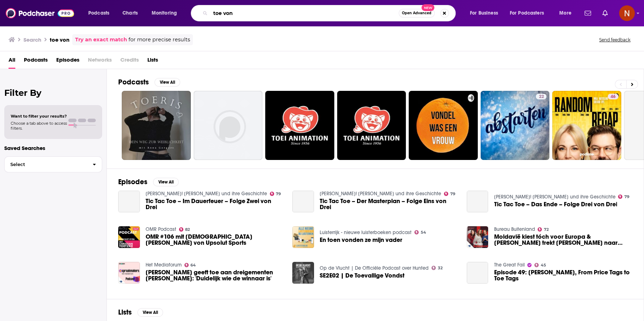  What do you see at coordinates (39, 126) in the screenshot?
I see `span: Choose a tab above to access filters.` at bounding box center [39, 126].